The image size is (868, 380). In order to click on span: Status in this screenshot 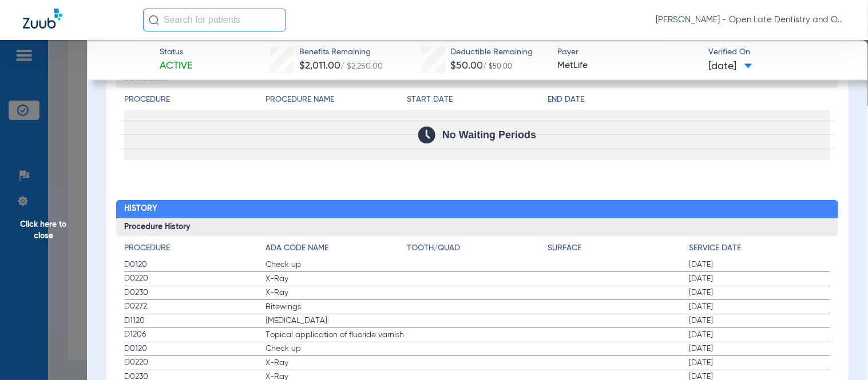, I will do `click(175, 52)`.